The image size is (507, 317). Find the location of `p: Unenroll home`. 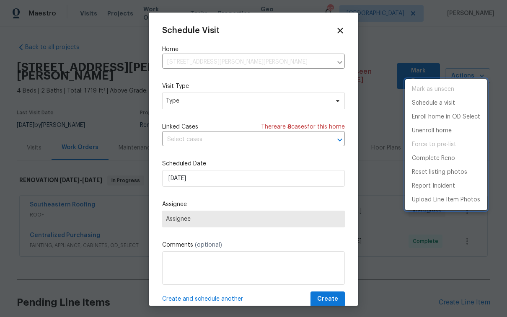

p: Unenroll home is located at coordinates (431, 131).